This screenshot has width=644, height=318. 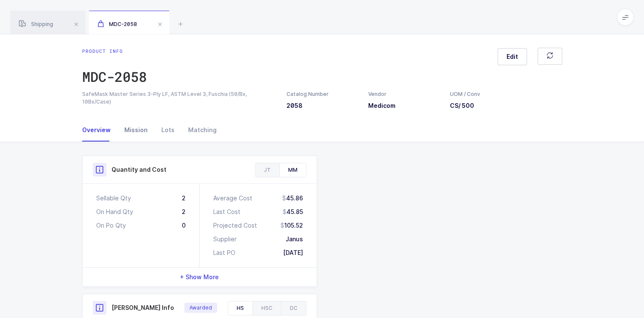 What do you see at coordinates (465, 94) in the screenshot?
I see `div: UOM / Conv` at bounding box center [465, 94].